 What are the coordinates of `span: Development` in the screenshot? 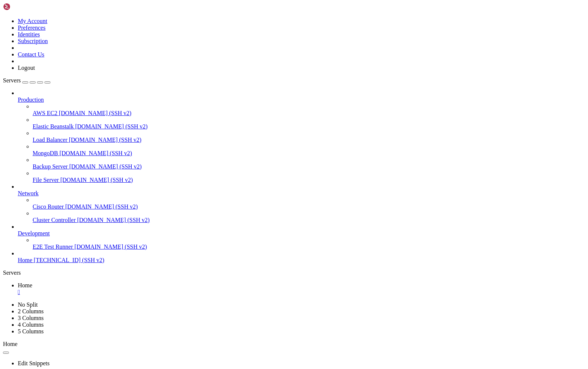 It's located at (34, 233).